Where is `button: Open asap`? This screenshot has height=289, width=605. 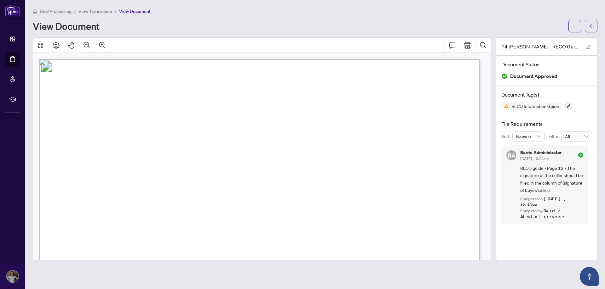 button: Open asap is located at coordinates (589, 277).